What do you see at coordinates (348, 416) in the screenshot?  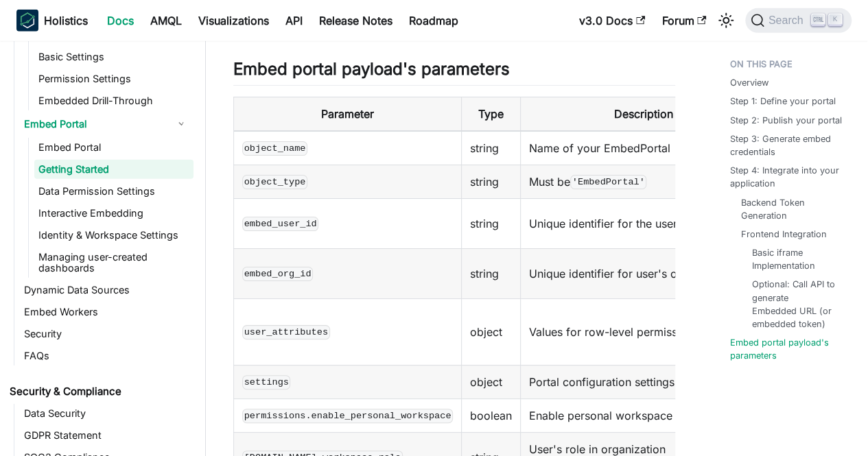 I see `code: permissions.enable_personal_workspace` at bounding box center [348, 416].